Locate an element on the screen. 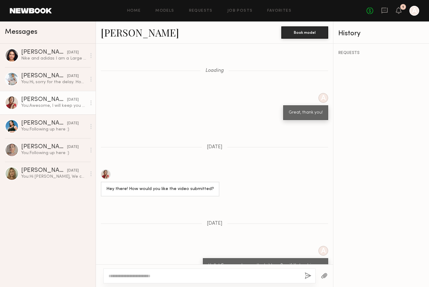 This screenshot has height=287, width=429. span: Loading is located at coordinates (215, 71).